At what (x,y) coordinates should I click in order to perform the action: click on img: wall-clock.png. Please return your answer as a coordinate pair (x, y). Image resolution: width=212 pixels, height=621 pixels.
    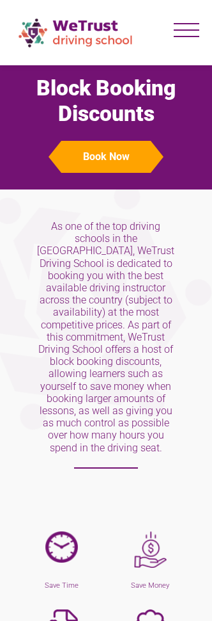
    Looking at the image, I should click on (61, 547).